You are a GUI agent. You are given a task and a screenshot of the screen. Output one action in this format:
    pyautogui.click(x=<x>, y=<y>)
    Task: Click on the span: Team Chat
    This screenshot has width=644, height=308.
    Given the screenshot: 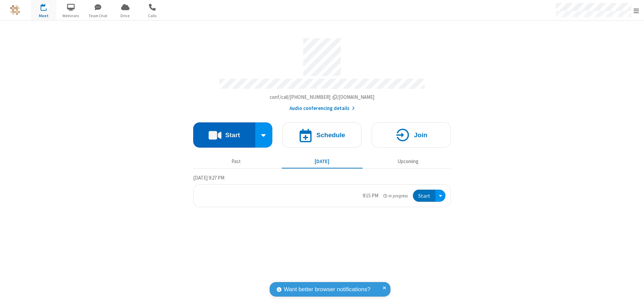 What is the action you would take?
    pyautogui.click(x=98, y=16)
    